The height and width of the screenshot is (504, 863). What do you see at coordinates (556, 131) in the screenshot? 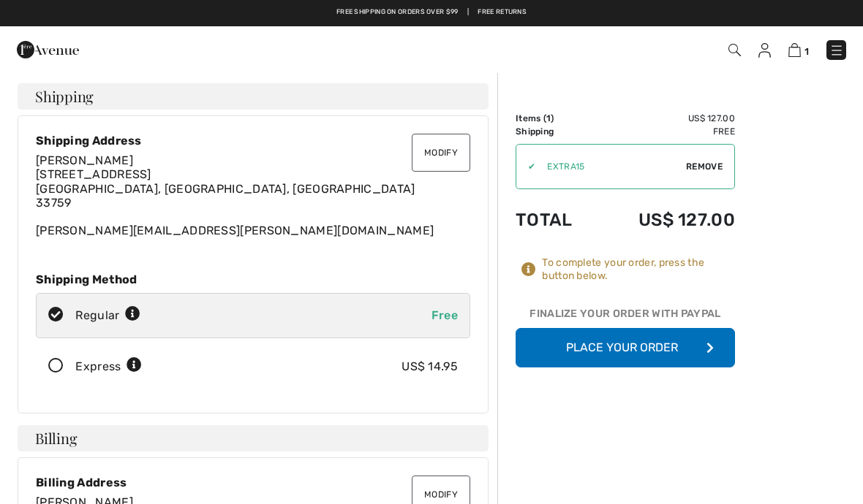
I see `td: Shipping` at bounding box center [556, 131].